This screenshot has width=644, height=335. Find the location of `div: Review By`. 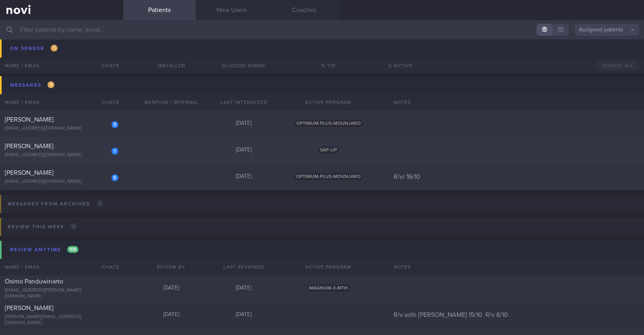

div: Review By is located at coordinates (171, 267).